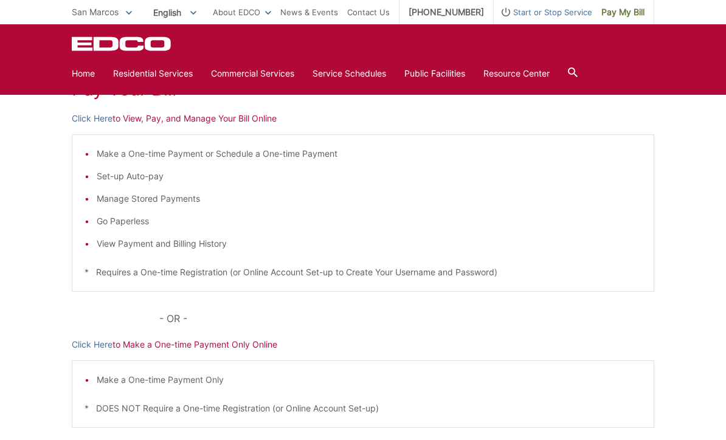  What do you see at coordinates (369, 154) in the screenshot?
I see `li: Make a One-time Payment or Schedule a One-time Payment` at bounding box center [369, 154].